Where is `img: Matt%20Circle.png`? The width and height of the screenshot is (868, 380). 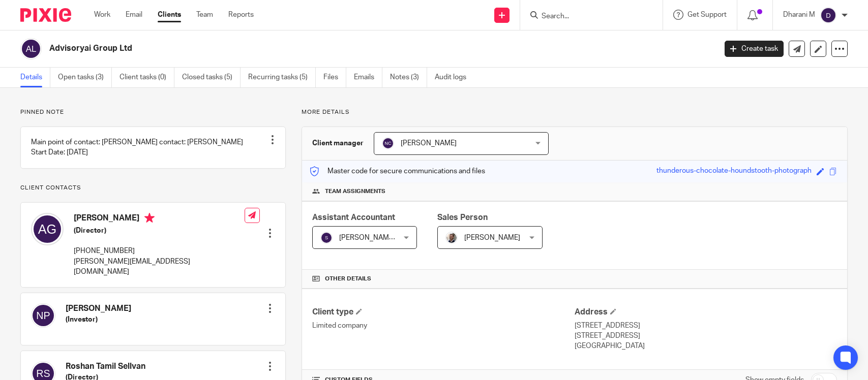 img: Matt%20Circle.png is located at coordinates (452, 238).